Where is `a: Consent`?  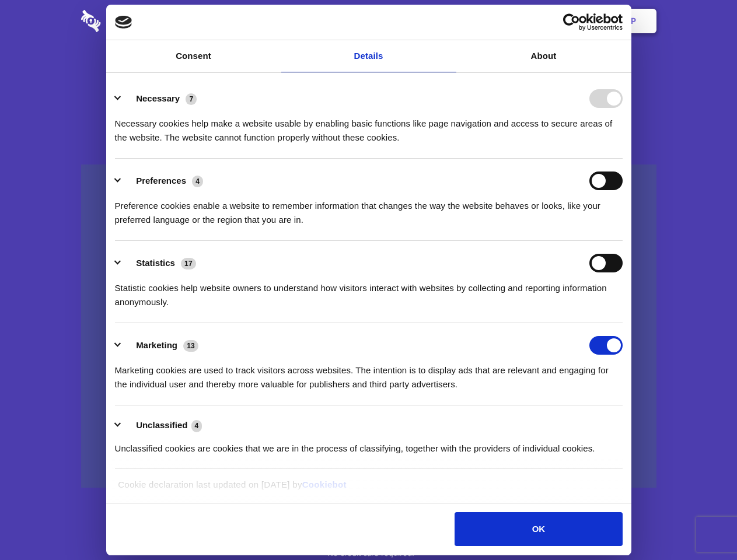
a: Consent is located at coordinates (194, 56).